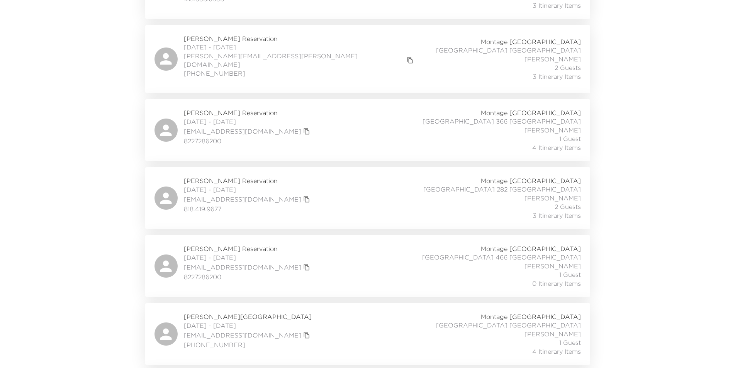  I want to click on span: 818.419.9677, so click(248, 209).